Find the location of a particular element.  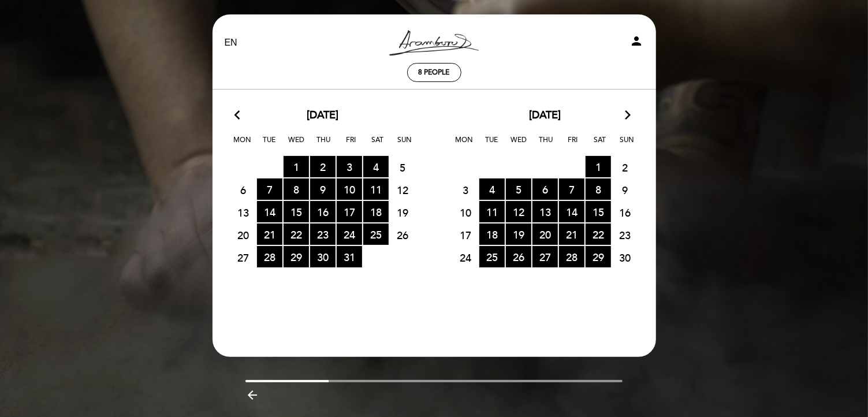

i: arrow_backward is located at coordinates (252, 395).